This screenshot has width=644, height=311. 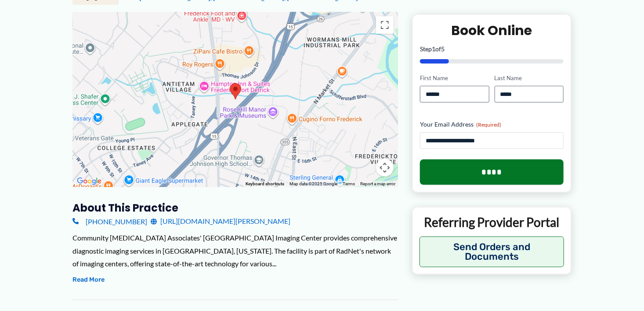 I want to click on h2: Book Online, so click(x=492, y=30).